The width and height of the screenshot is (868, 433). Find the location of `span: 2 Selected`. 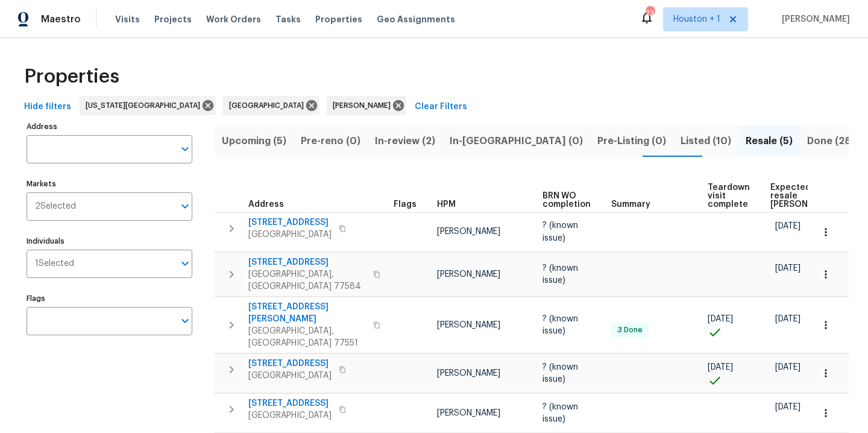

span: 2 Selected is located at coordinates (55, 206).